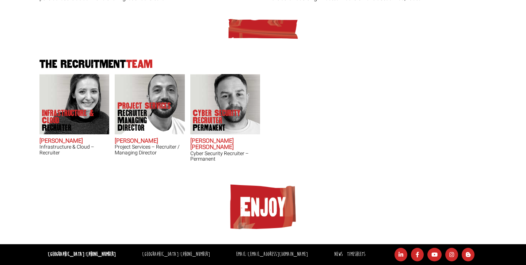  I want to click on img: John James Baird does Cyber Security Recruiter Permanent, so click(225, 104).